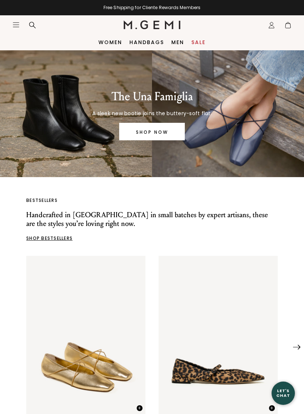 Image resolution: width=304 pixels, height=414 pixels. I want to click on a: Men, so click(177, 42).